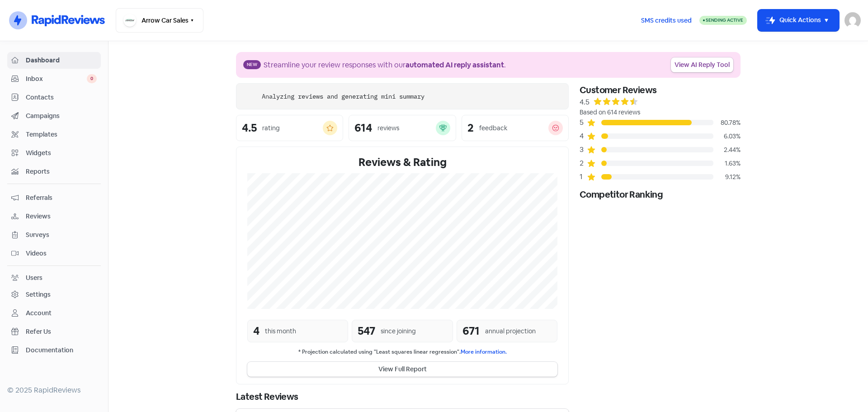  Describe the element at coordinates (61, 60) in the screenshot. I see `span: Dashboard` at that location.